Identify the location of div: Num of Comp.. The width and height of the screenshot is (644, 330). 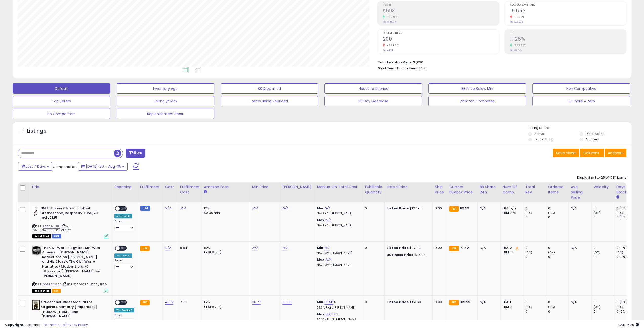
(511, 190).